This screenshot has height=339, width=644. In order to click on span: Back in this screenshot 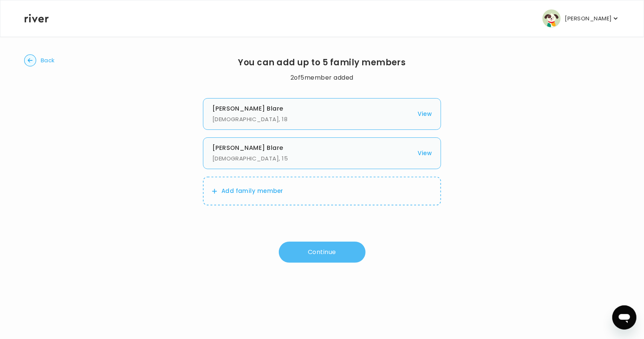, I will do `click(47, 61)`.